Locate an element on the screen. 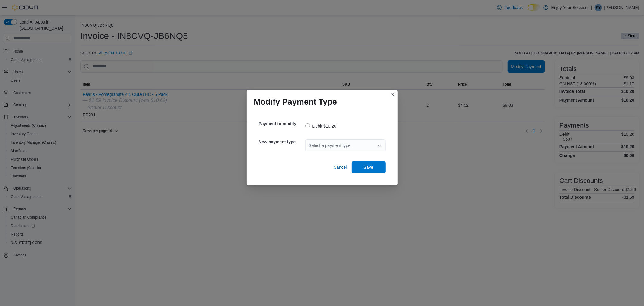  button: Closes this modal window is located at coordinates (393, 95).